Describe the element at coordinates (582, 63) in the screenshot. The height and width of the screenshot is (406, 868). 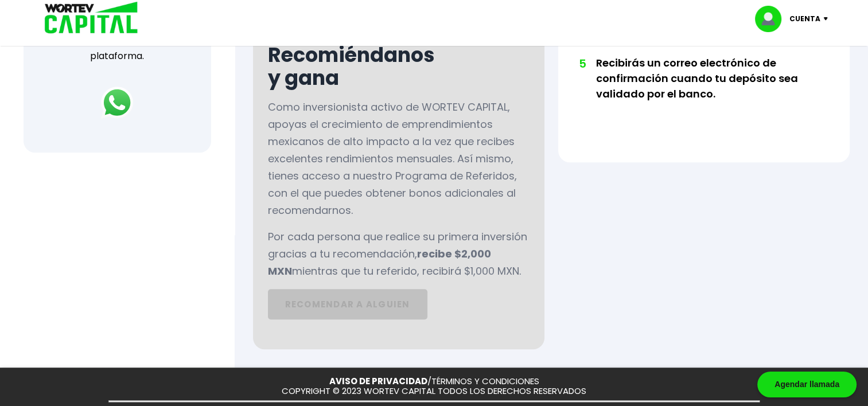
I see `span: 5` at that location.